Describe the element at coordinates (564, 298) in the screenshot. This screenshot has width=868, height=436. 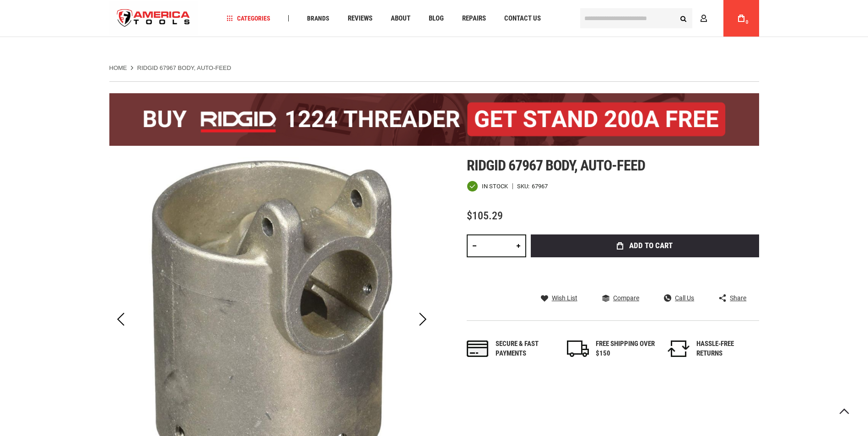
I see `span: Wish List` at that location.